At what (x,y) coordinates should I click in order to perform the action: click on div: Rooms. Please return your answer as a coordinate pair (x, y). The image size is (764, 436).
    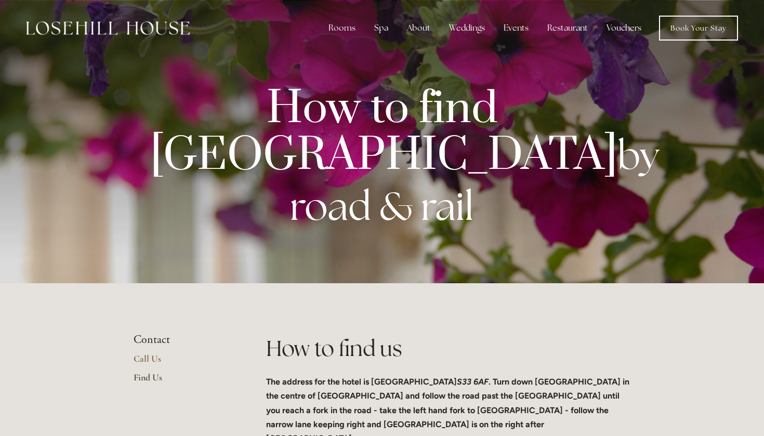
    Looking at the image, I should click on (342, 28).